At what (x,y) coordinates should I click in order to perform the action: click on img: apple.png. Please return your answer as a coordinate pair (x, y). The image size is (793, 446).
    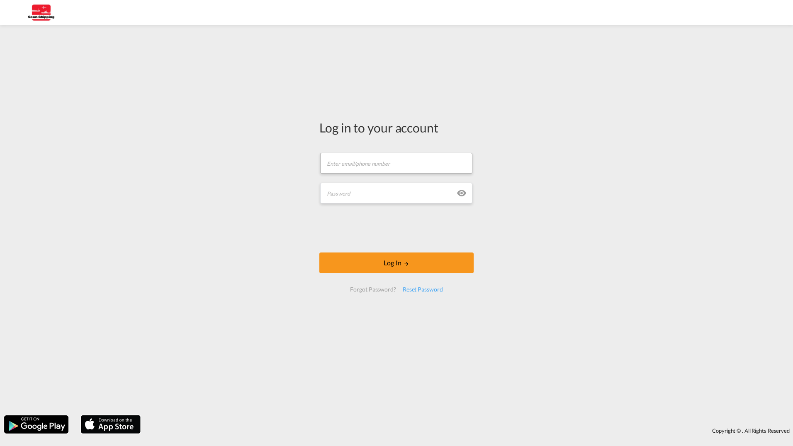
    Looking at the image, I should click on (111, 424).